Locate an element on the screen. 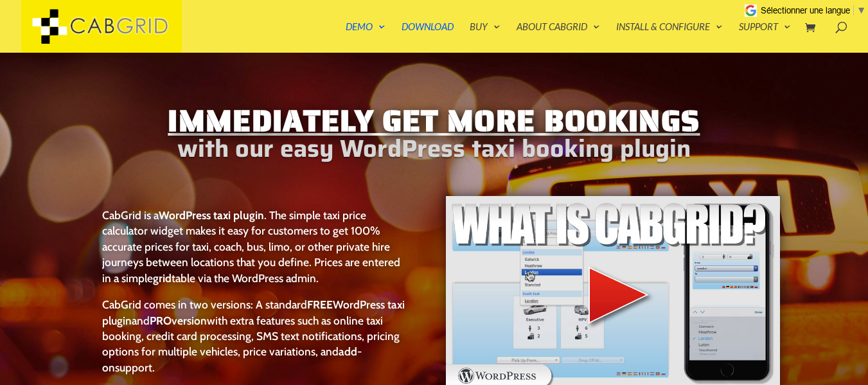  a: PROversion is located at coordinates (178, 320).